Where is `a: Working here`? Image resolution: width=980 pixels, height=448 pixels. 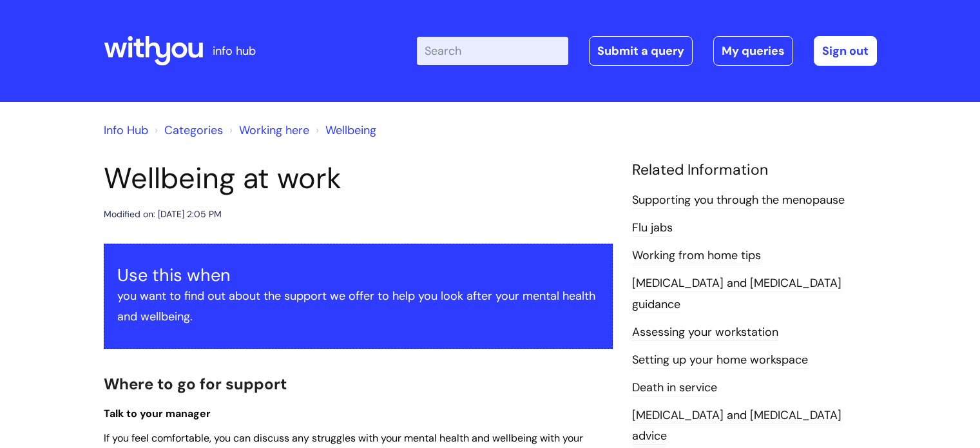
a: Working here is located at coordinates (274, 131).